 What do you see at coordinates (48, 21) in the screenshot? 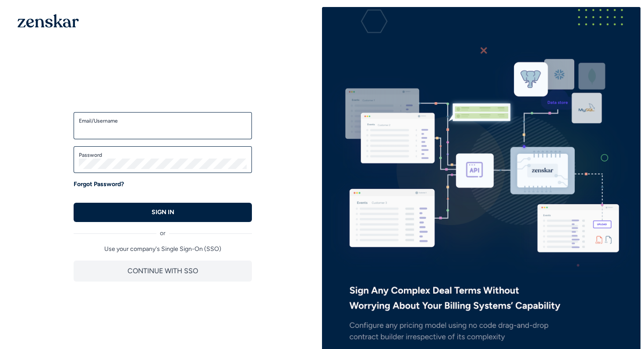
I see `img: 1OGAJ2xQqyY4LXKgY66KYq0eOWRCkrZdAb3gUhuVAqdWPZE9SRJmCz+oDMSn4zDLXe31Ii730ItAGKgCKgCCgCikA4Av8PJUP...` at bounding box center [48, 21].